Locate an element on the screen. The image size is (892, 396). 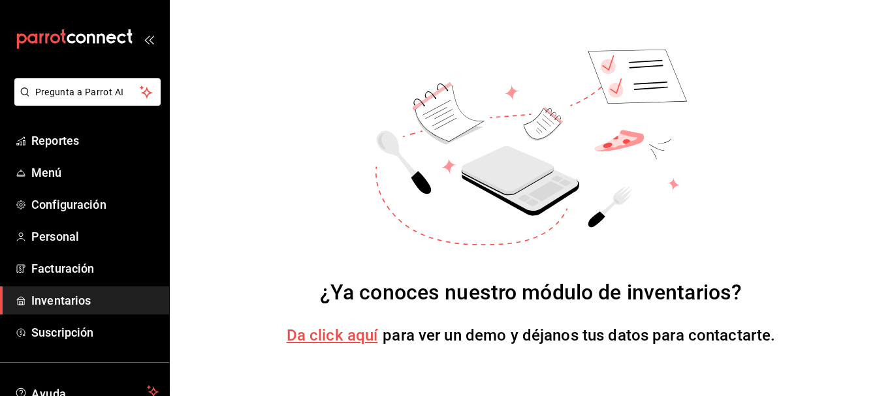
span: Menú is located at coordinates (95, 172).